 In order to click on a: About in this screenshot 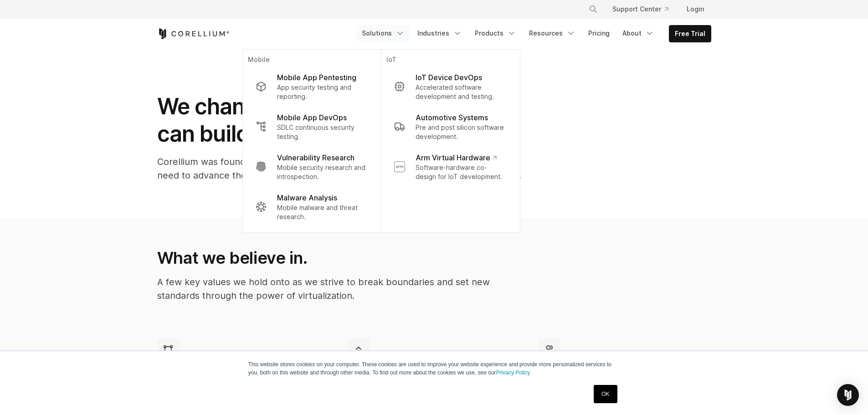, I will do `click(638, 33)`.